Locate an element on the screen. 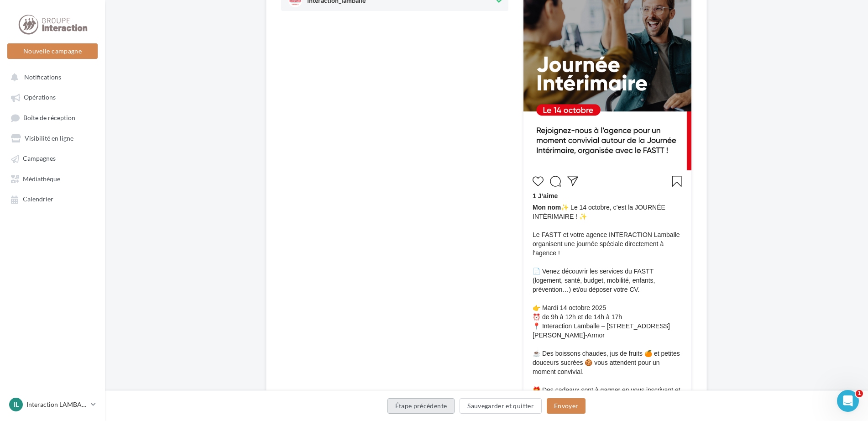  span: Boîte de réception is located at coordinates (49, 117).